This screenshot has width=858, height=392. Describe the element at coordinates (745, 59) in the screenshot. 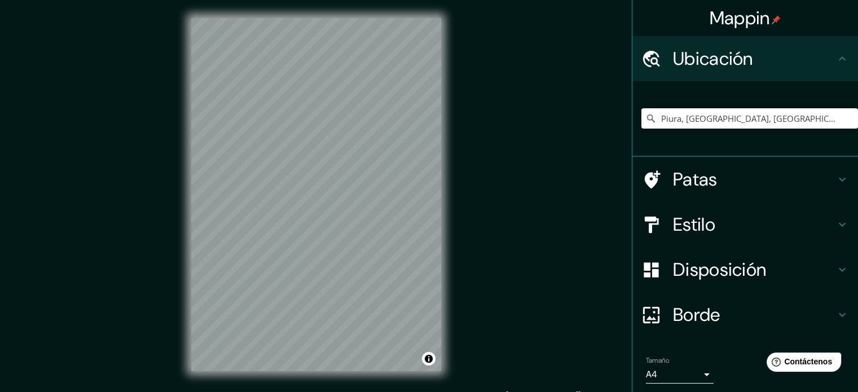

I see `div: Ubicación` at that location.